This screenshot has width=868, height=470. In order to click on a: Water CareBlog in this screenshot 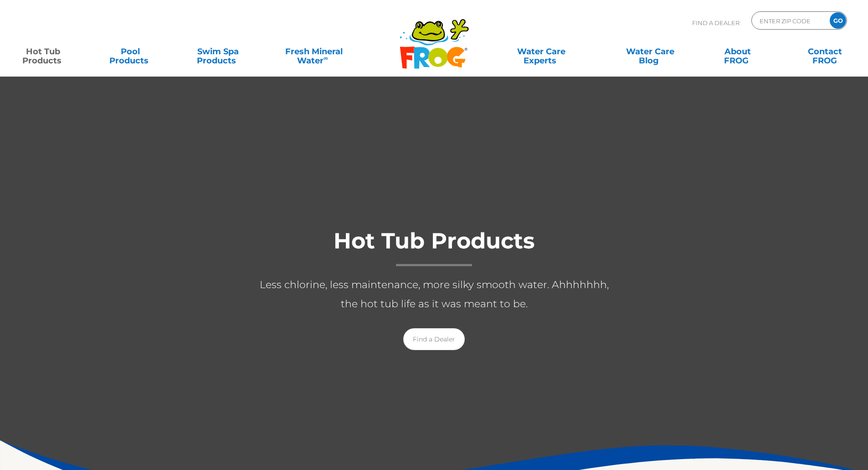, I will do `click(649, 52)`.